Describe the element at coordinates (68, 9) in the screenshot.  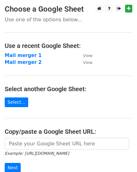
I see `h3: Choose a Google Sheet` at that location.